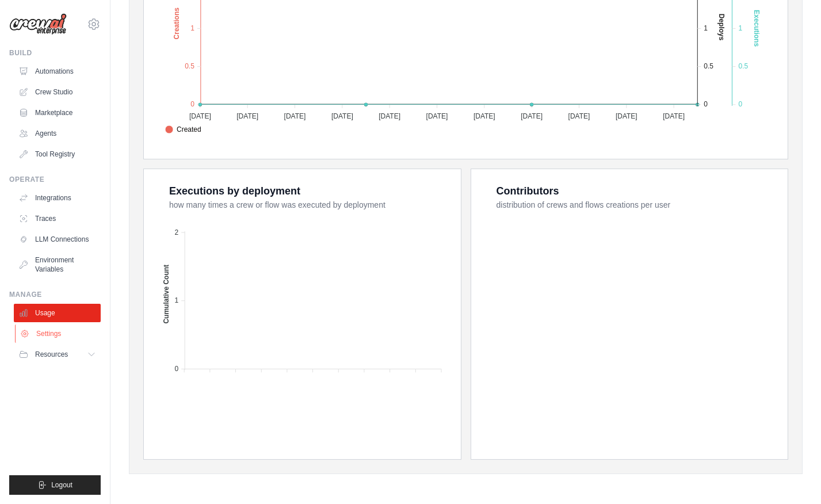 This screenshot has height=504, width=821. What do you see at coordinates (721, 27) in the screenshot?
I see `text: Deploys` at bounding box center [721, 27].